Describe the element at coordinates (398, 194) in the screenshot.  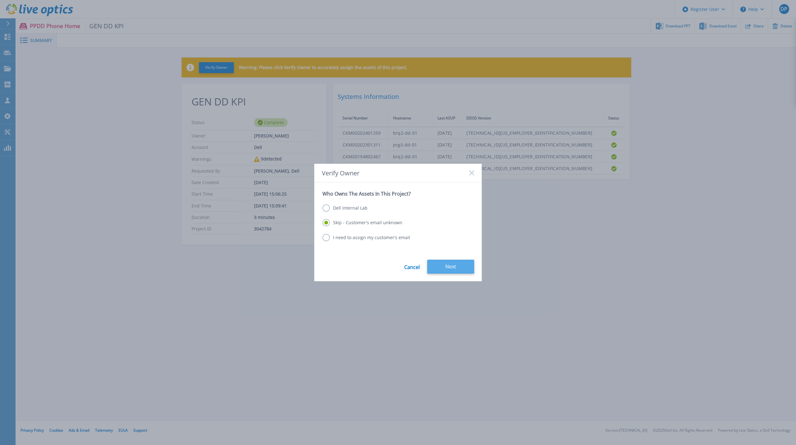
I see `p: Who Owns The Assets In This Project?` at that location.